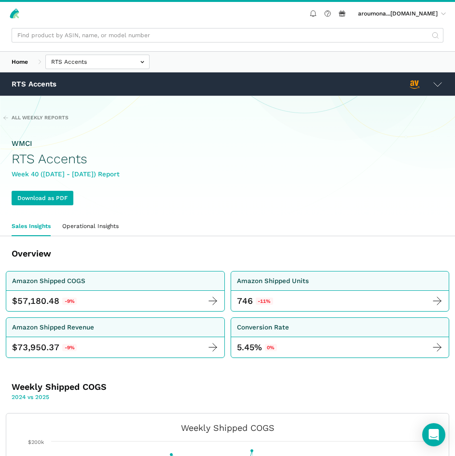 This screenshot has height=456, width=455. I want to click on div: Amazon Shipped Revenue, so click(53, 327).